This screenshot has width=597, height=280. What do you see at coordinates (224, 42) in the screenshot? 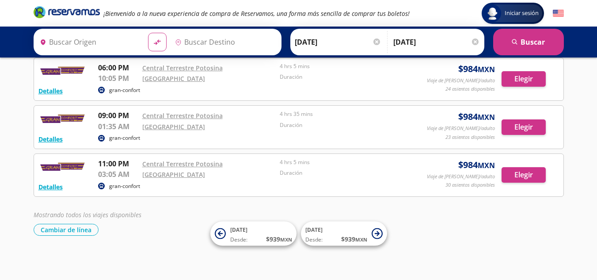
I see `input: Buscar Destino` at bounding box center [224, 42].